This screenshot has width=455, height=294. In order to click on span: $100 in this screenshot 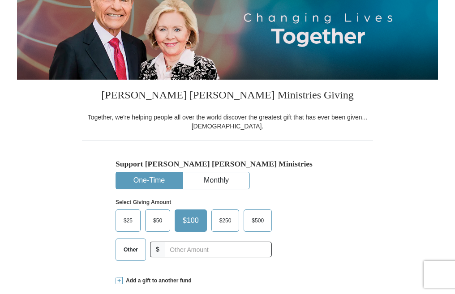, I will do `click(191, 221)`.